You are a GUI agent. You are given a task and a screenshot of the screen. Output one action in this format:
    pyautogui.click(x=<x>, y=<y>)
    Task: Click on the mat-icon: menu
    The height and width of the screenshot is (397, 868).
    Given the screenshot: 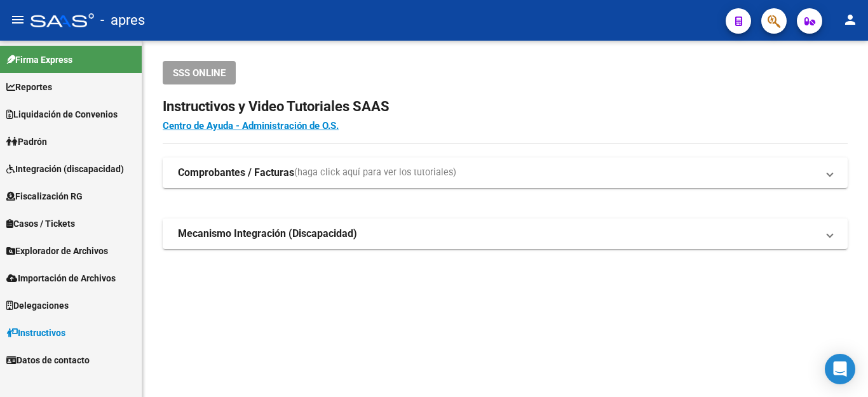 What is the action you would take?
    pyautogui.click(x=18, y=20)
    